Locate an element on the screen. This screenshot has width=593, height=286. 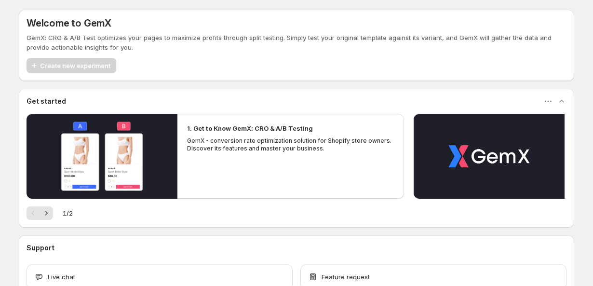
p: GemX - conversion rate optimization solution for Shopify store owners. Discover its features and ... is located at coordinates (291, 145).